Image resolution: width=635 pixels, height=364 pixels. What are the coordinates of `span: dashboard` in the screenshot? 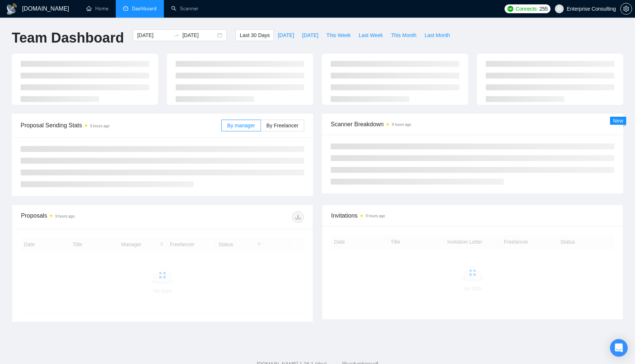 It's located at (126, 8).